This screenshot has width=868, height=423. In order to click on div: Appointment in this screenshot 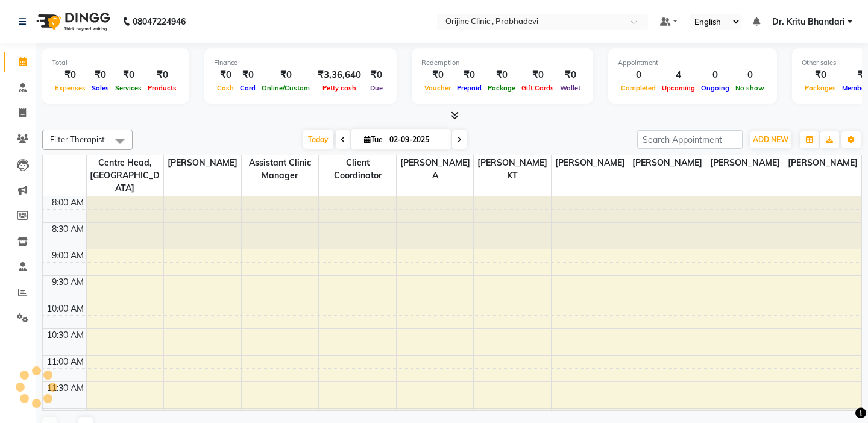, I will do `click(693, 63)`.